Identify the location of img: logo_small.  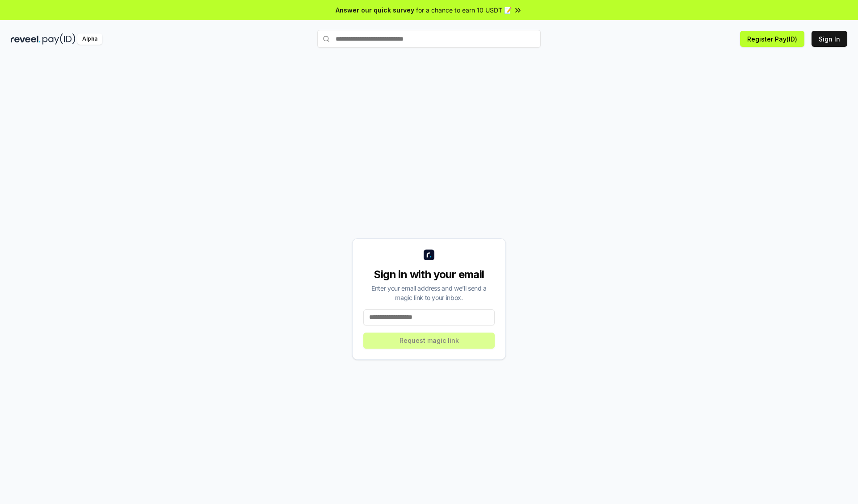
(429, 255).